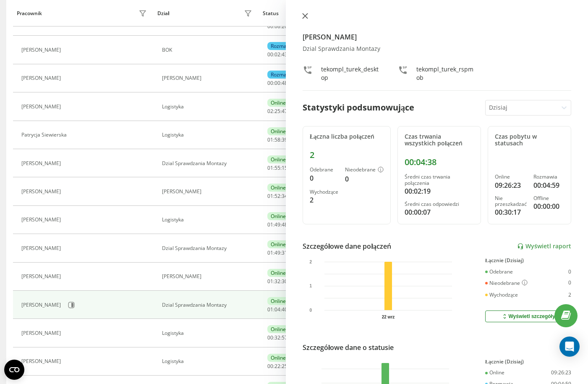  I want to click on span: 43, so click(285, 54).